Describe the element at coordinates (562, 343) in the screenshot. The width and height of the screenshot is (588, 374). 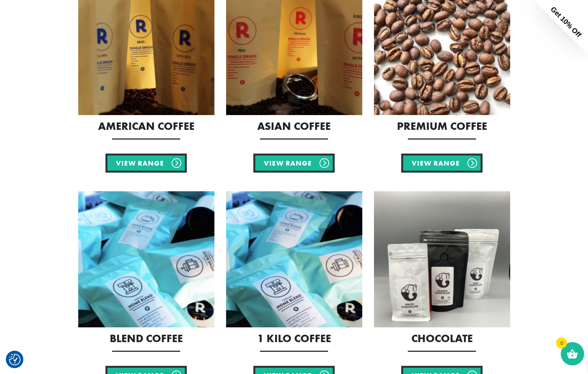
I see `span: 0` at that location.